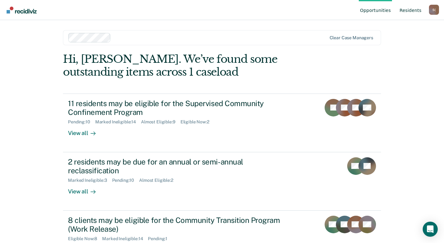  Describe the element at coordinates (160, 238) in the screenshot. I see `div: Pending : 1` at that location.